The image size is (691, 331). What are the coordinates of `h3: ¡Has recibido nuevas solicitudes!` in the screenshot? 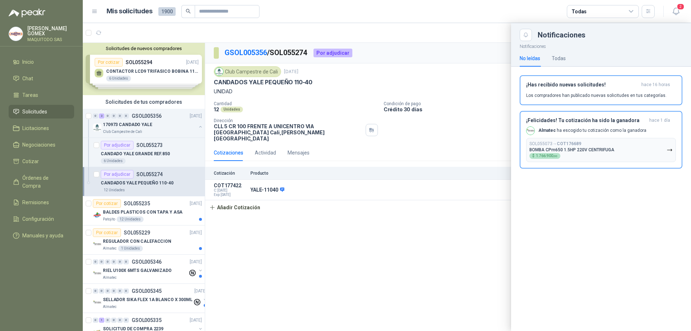 It's located at (582, 85).